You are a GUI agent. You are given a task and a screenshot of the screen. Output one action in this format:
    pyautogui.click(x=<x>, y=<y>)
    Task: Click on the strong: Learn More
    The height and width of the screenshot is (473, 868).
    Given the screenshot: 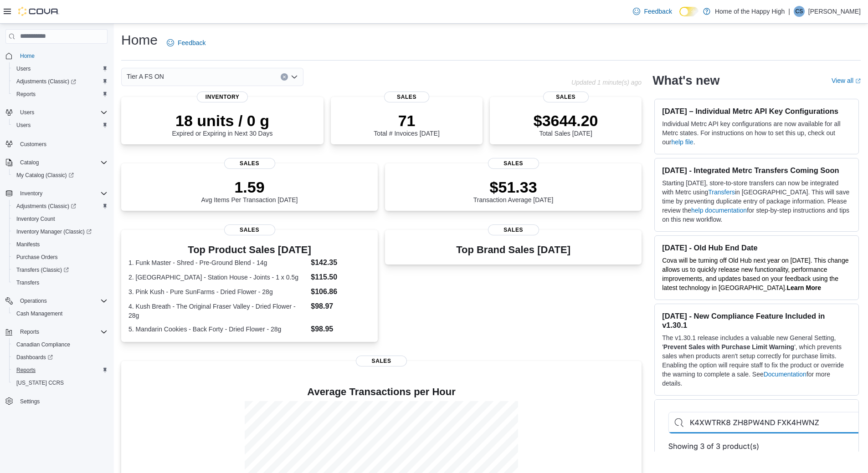 What is the action you would take?
    pyautogui.click(x=804, y=288)
    